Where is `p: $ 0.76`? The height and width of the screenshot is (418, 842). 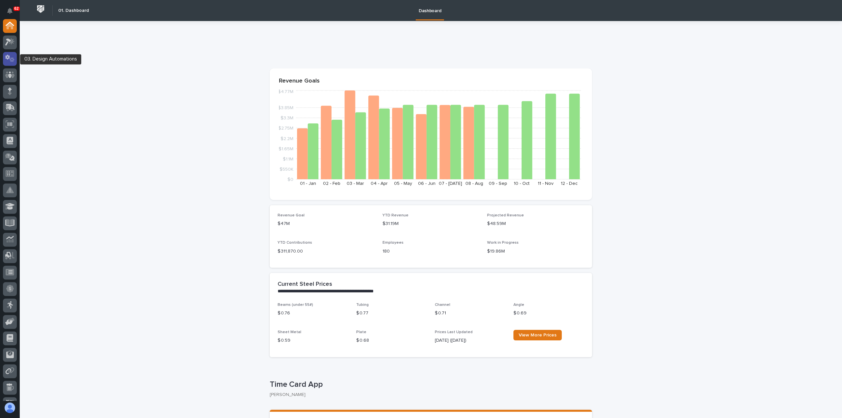
p: $ 0.76 is located at coordinates (313, 313).